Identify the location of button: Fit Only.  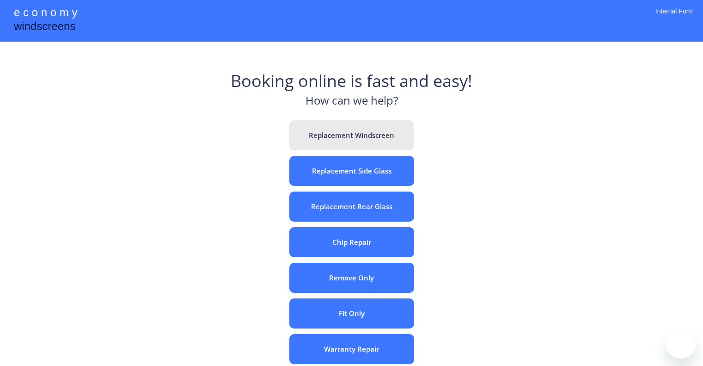
(352, 313).